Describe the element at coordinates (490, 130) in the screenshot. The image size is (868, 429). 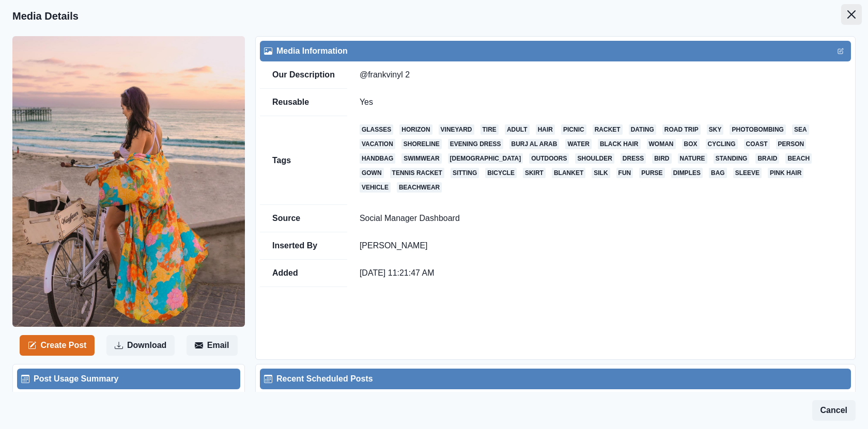
I see `a: tire` at that location.